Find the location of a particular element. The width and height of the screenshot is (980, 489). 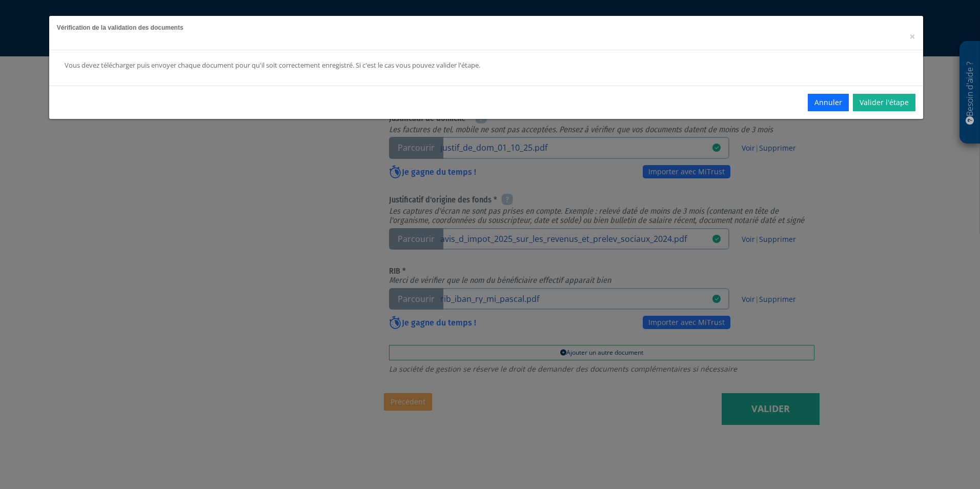

a: Valider l'étape is located at coordinates (884, 102).